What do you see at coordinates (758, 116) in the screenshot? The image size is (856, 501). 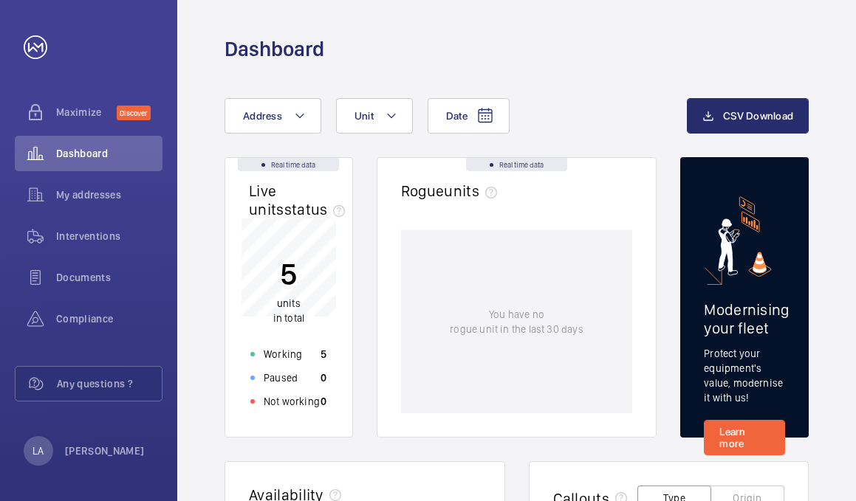 I see `span: CSV Download` at bounding box center [758, 116].